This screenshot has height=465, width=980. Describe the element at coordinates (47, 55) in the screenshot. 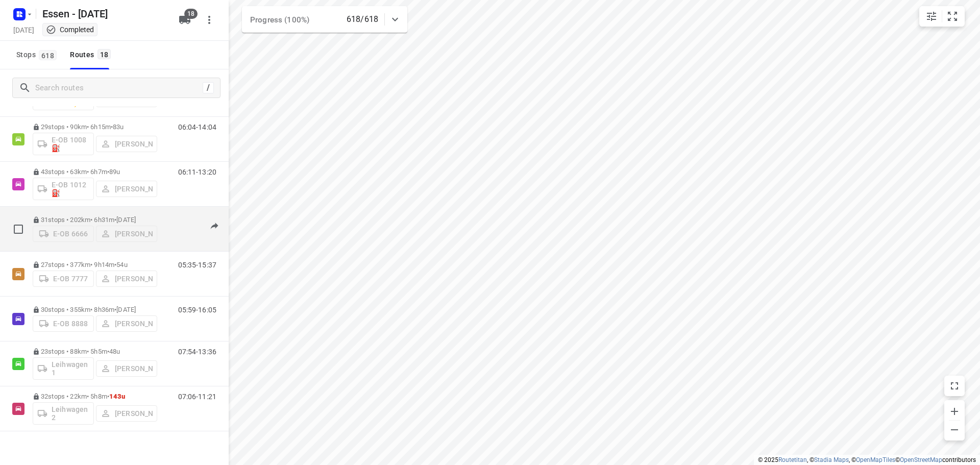

I see `span: 618` at that location.